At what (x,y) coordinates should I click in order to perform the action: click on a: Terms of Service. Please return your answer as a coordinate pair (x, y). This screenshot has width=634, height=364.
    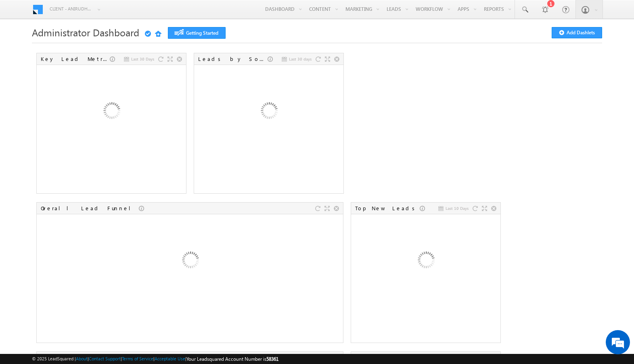
    Looking at the image, I should click on (138, 358).